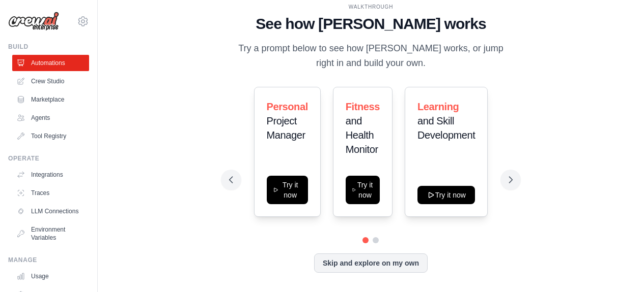 The width and height of the screenshot is (644, 292). Describe the element at coordinates (50, 234) in the screenshot. I see `a: Environment Variables` at that location.